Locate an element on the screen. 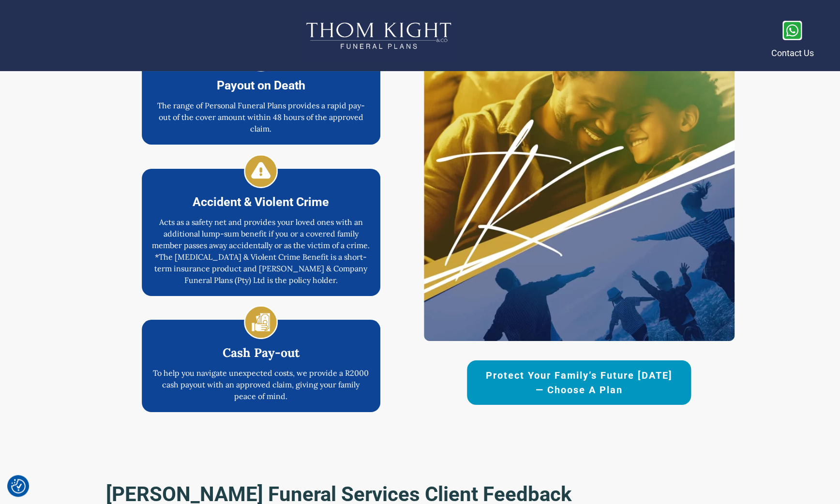  h6: Accident & Violent Crime is located at coordinates (261, 201).